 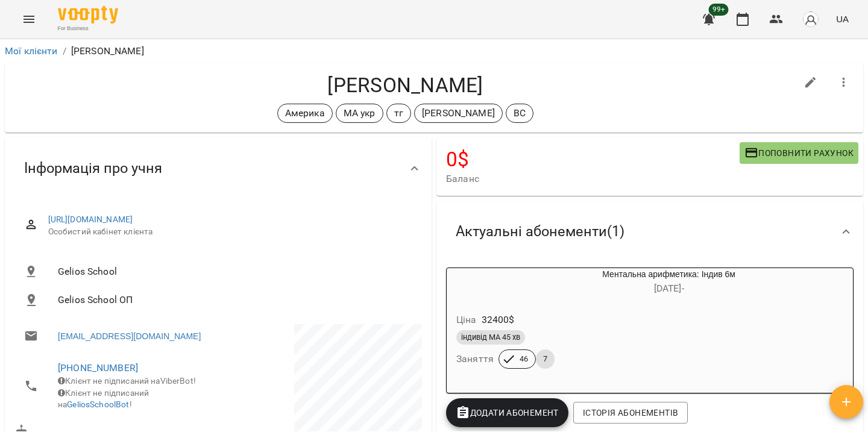 What do you see at coordinates (811, 19) in the screenshot?
I see `img: avatar_s.png` at bounding box center [811, 19].